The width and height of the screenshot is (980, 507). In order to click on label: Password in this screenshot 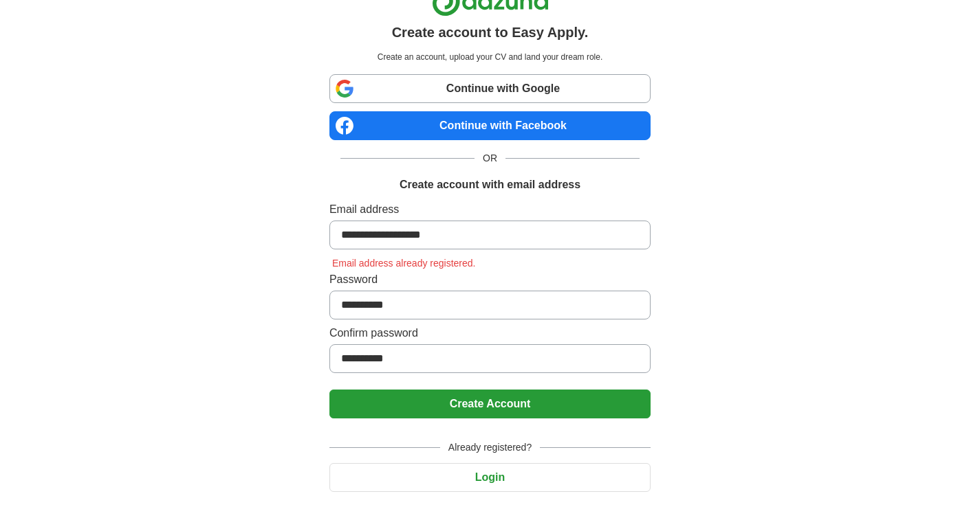, I will do `click(489, 280)`.